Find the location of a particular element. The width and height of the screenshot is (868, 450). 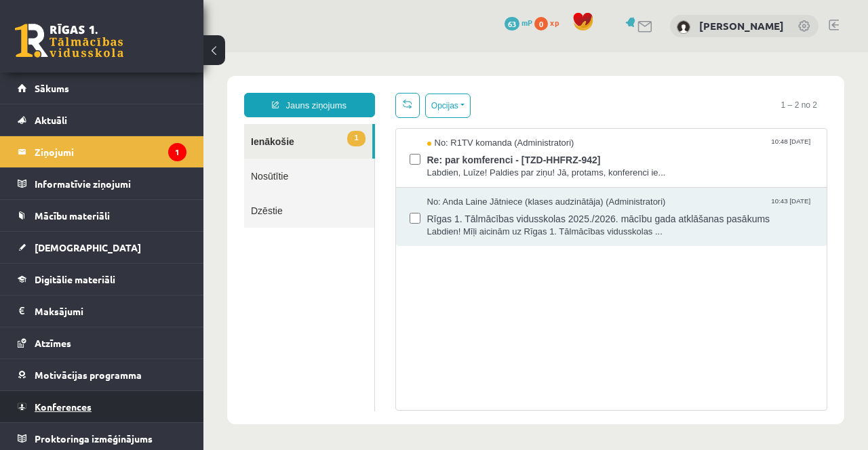

span: Mācību materiāli is located at coordinates (72, 215).